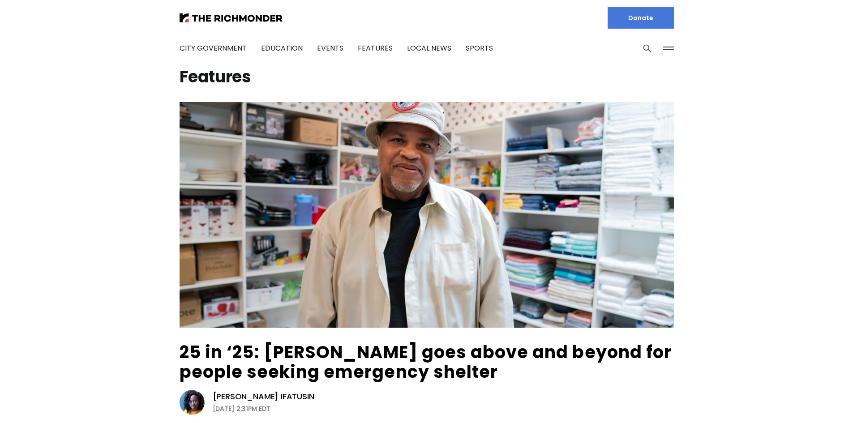 This screenshot has width=853, height=423. I want to click on img: 25 in ‘25: Rodney Hopkins goes above and beyond for people seeking emergency shelter, so click(426, 215).